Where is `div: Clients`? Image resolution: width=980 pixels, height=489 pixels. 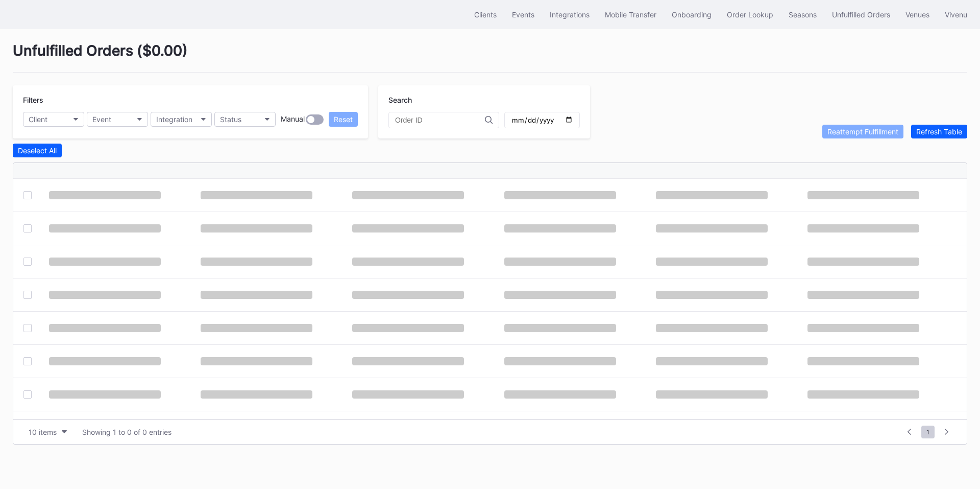
div: Clients is located at coordinates (485, 14).